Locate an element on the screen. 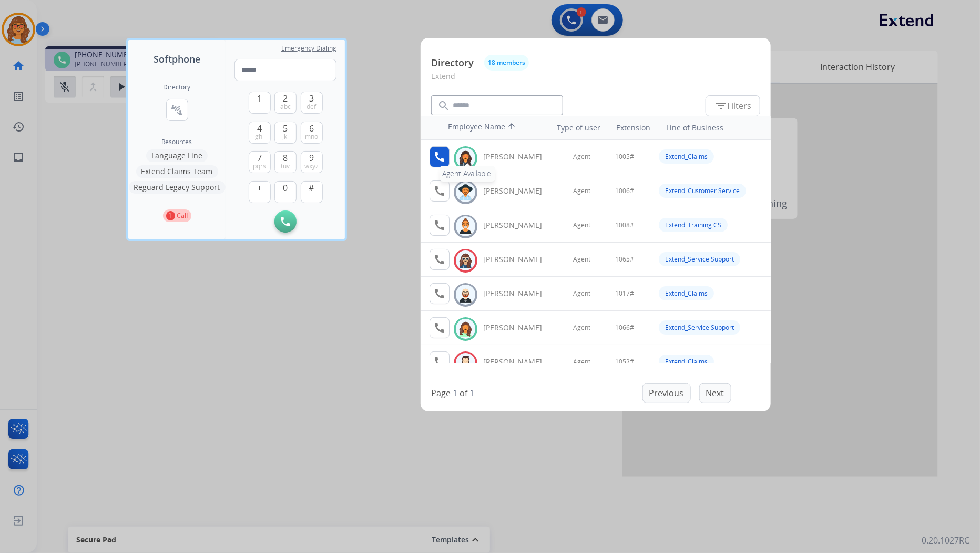  span: 5 is located at coordinates (285, 128).